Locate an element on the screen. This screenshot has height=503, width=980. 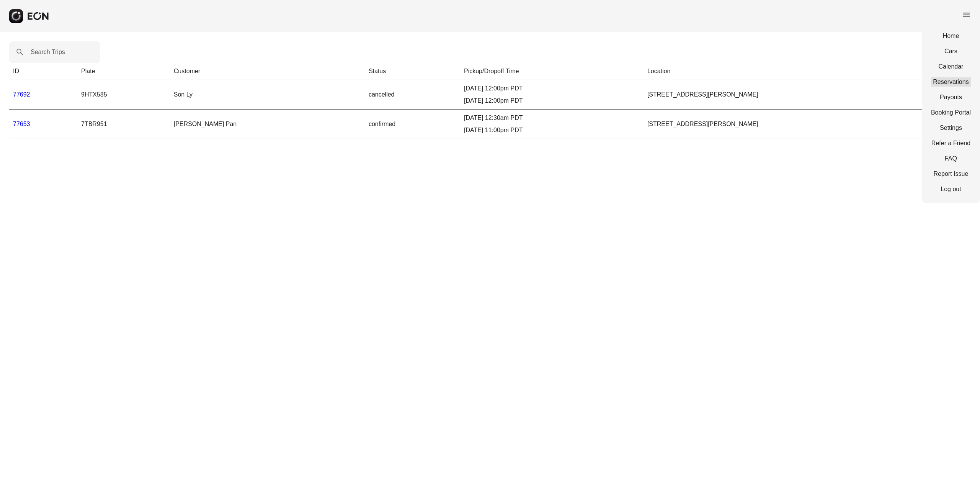
td: Son Ly is located at coordinates (267, 94).